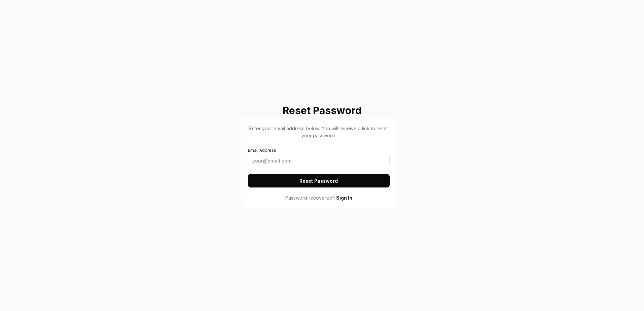 This screenshot has height=311, width=644. I want to click on a: Sign In, so click(344, 197).